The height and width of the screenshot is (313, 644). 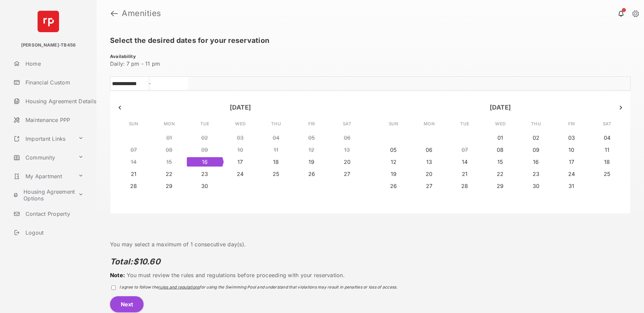 What do you see at coordinates (169, 150) in the screenshot?
I see `button: 0008 September 251st 2025` at bounding box center [169, 150].